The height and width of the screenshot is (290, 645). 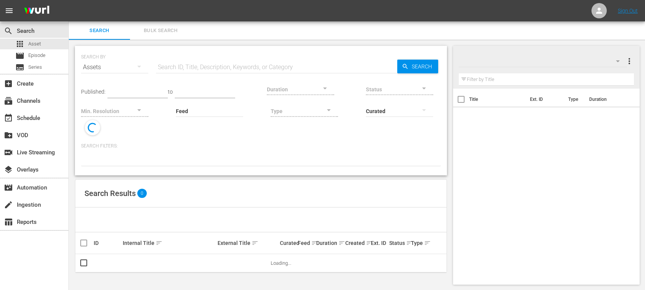 What do you see at coordinates (115, 67) in the screenshot?
I see `div: Assets` at bounding box center [115, 67].